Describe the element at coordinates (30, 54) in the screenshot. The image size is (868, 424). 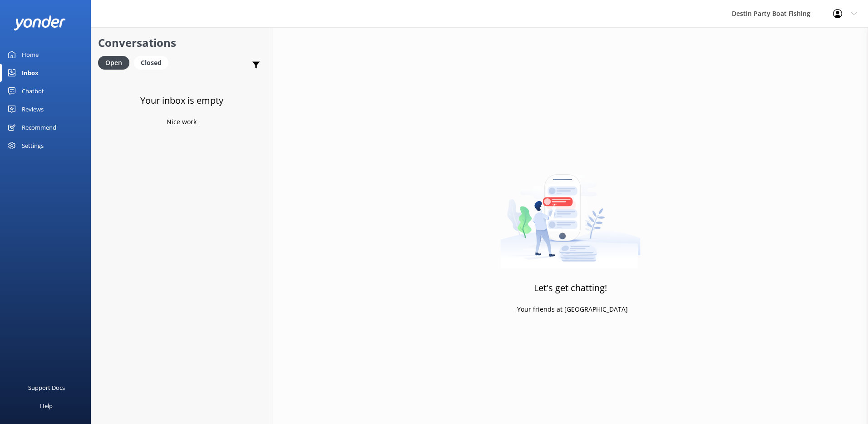
I see `div: Home` at that location.